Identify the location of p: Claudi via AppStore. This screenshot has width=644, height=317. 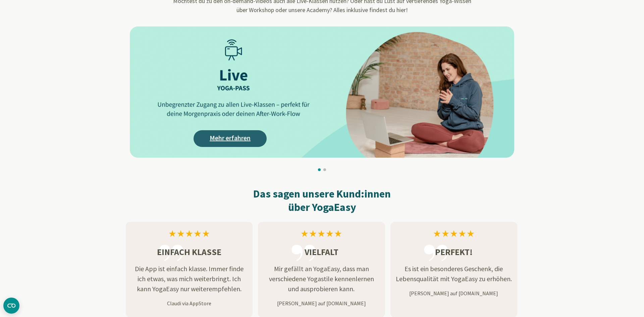
(189, 304).